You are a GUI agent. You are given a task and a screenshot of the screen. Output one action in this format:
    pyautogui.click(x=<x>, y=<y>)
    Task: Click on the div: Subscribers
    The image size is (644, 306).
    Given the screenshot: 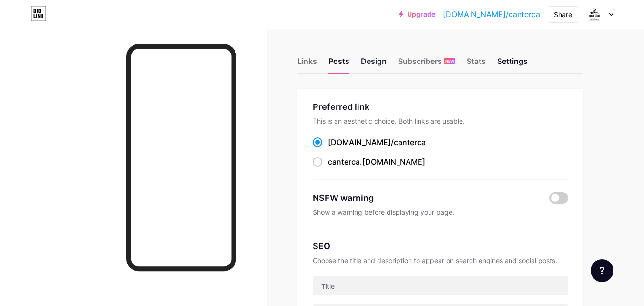 What is the action you would take?
    pyautogui.click(x=426, y=64)
    